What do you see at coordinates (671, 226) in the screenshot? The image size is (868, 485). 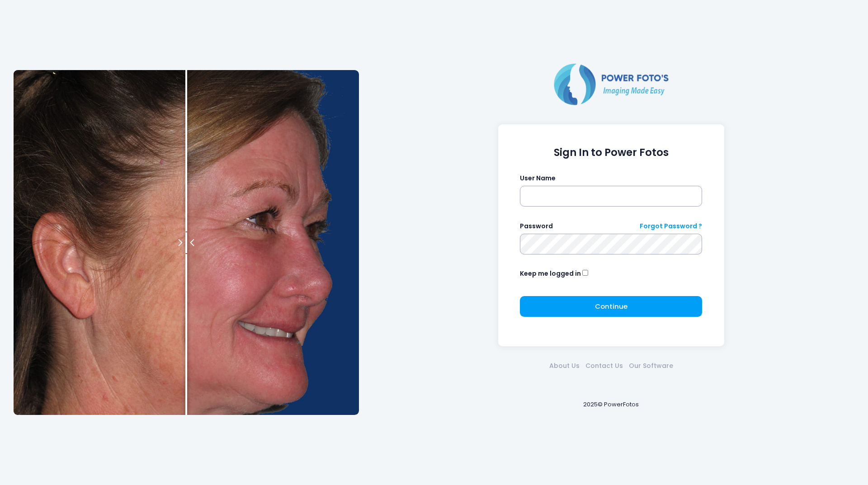 I see `a: Forgot Password ?` at bounding box center [671, 226].